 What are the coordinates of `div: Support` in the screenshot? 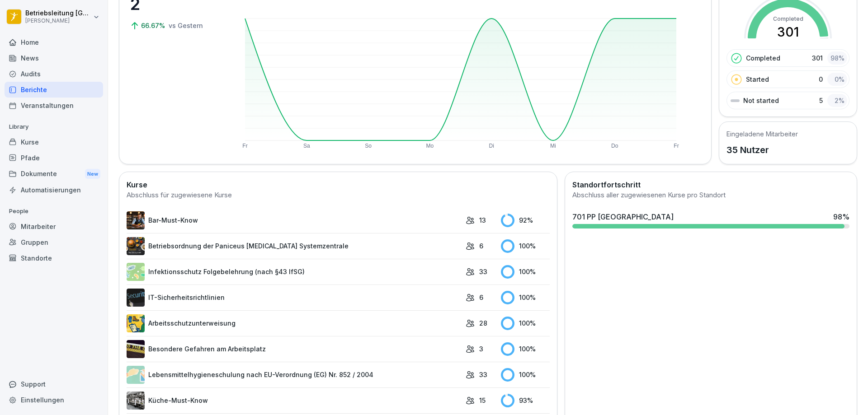 It's located at (54, 384).